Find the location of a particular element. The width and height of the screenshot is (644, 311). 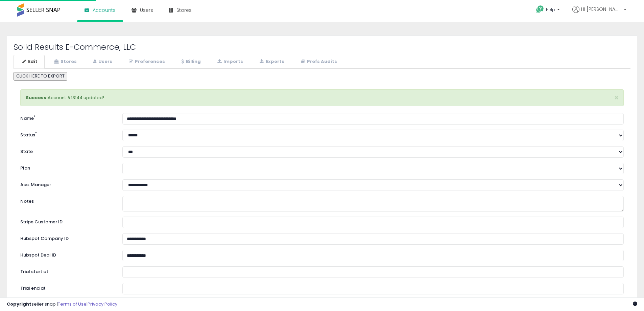

a: Edit is located at coordinates (29, 62).